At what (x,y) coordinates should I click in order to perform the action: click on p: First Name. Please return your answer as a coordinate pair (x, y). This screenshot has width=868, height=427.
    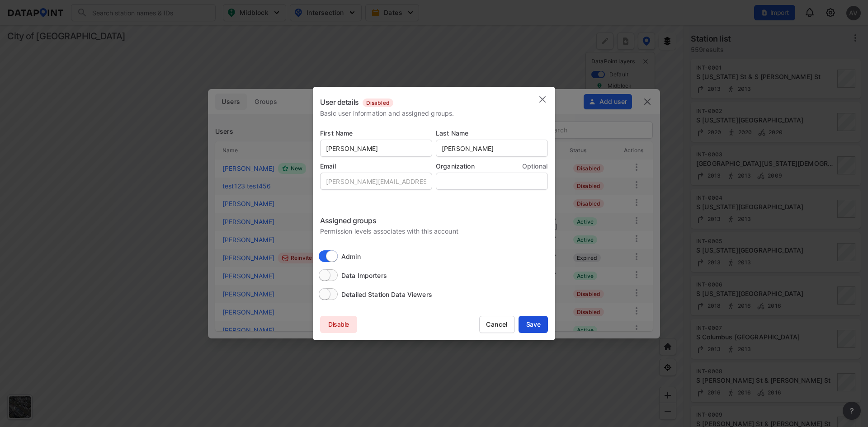
    Looking at the image, I should click on (377, 133).